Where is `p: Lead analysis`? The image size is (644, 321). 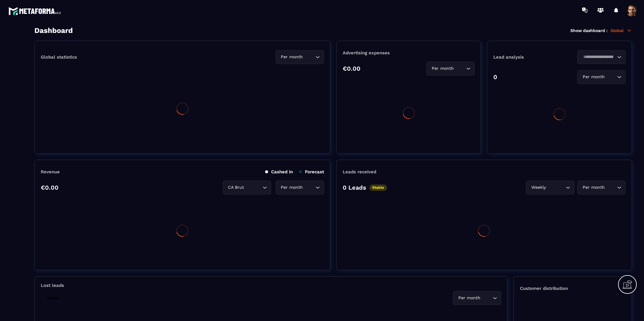
p: Lead analysis is located at coordinates (526, 57).